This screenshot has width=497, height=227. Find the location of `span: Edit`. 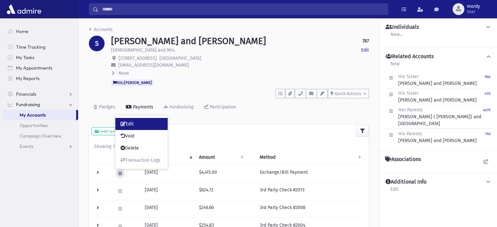

span: Edit is located at coordinates (127, 124).